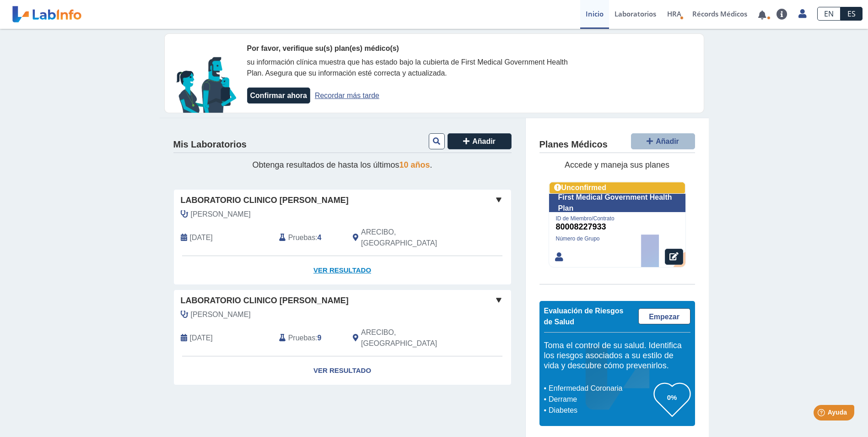 This screenshot has height=437, width=868. What do you see at coordinates (600, 388) in the screenshot?
I see `li: Enfermedad Coronaria` at bounding box center [600, 388].